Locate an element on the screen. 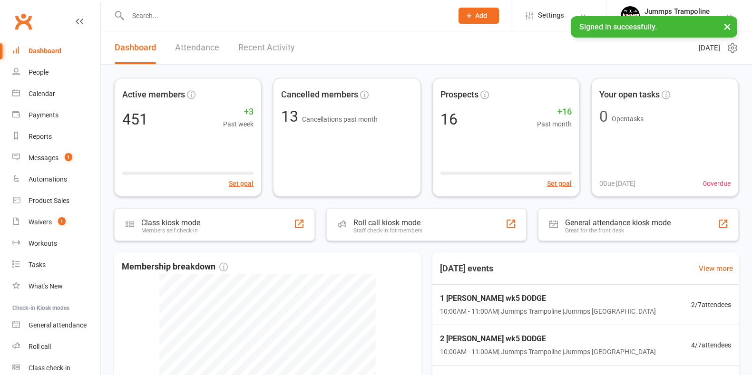  span: Your open tasks is located at coordinates (629, 95).